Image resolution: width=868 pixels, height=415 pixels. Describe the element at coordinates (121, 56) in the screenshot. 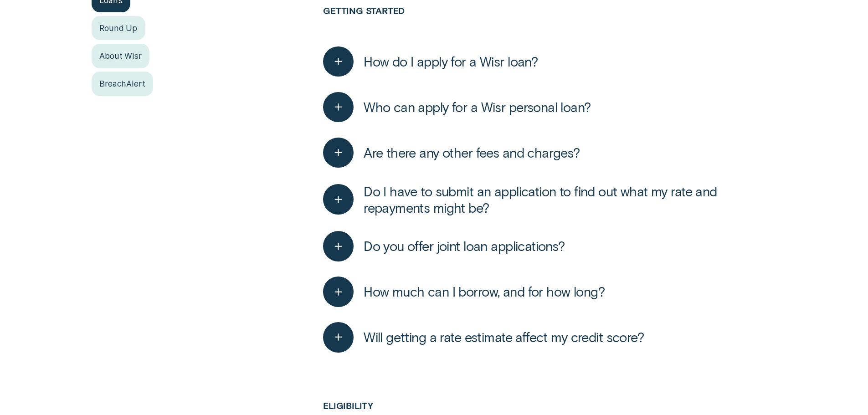

I see `div: About Wisr` at that location.